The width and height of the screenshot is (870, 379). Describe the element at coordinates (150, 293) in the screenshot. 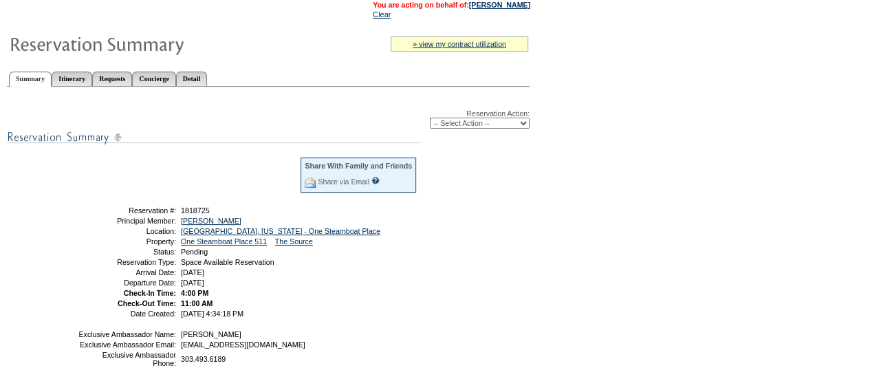

I see `strong: Check-In Time:` at that location.